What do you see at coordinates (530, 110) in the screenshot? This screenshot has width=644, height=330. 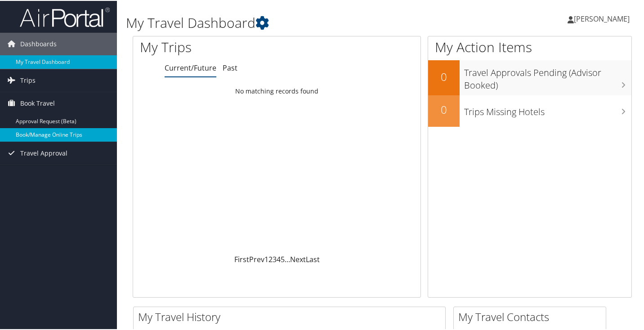 I see `a: 0Trips Missing Hotels` at bounding box center [530, 110].